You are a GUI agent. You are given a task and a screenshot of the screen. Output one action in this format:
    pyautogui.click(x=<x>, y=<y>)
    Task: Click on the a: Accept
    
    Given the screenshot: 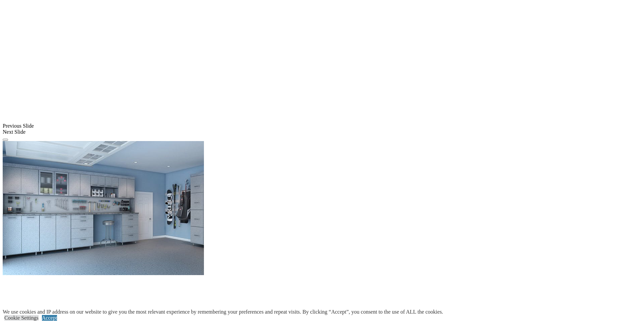 What is the action you would take?
    pyautogui.click(x=49, y=318)
    